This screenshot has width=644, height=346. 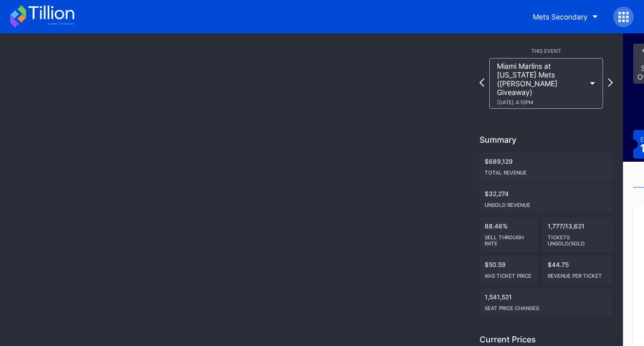 I want to click on div: $32,274, so click(x=546, y=199).